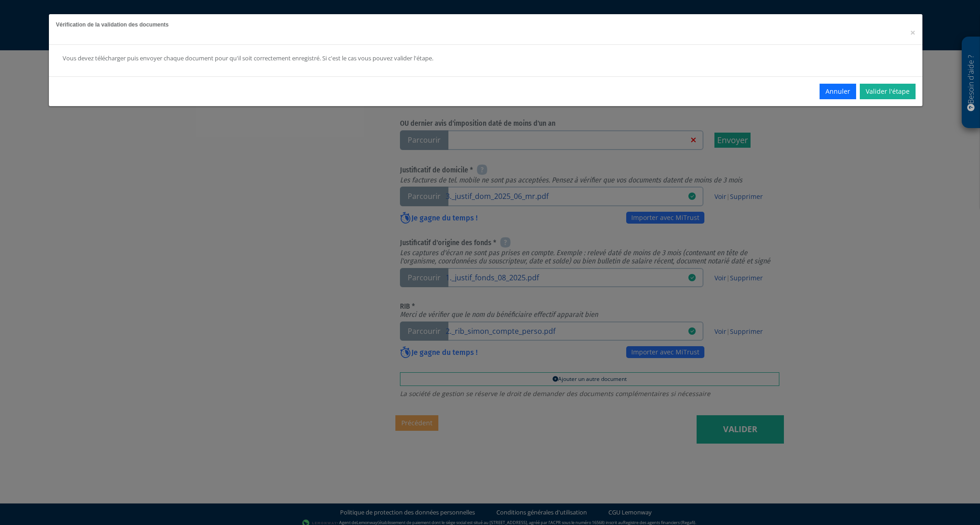 The image size is (980, 525). I want to click on p: Besoin d'aide ?, so click(971, 83).